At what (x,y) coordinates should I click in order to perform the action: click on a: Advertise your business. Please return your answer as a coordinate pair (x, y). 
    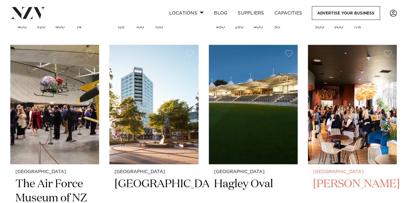
    Looking at the image, I should click on (346, 13).